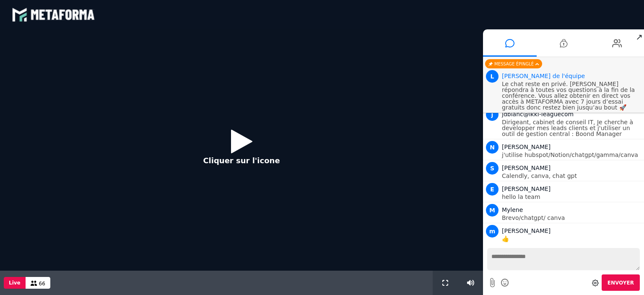 Image resolution: width=644 pixels, height=295 pixels. I want to click on span: L, so click(492, 76).